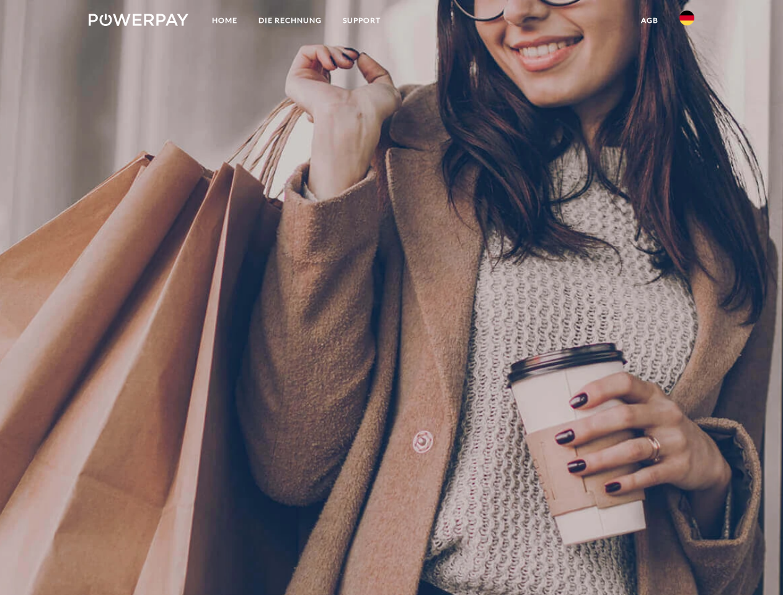  I want to click on a: Home, so click(224, 20).